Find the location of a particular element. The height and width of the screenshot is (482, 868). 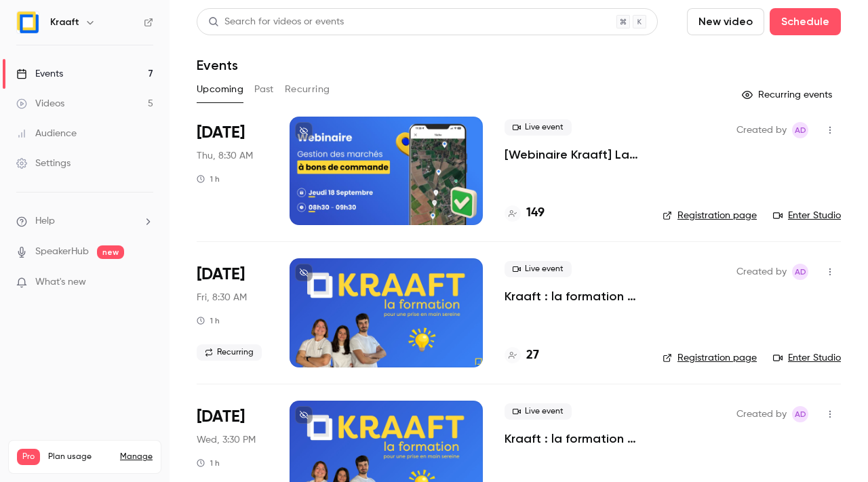

button: New video is located at coordinates (726, 21).